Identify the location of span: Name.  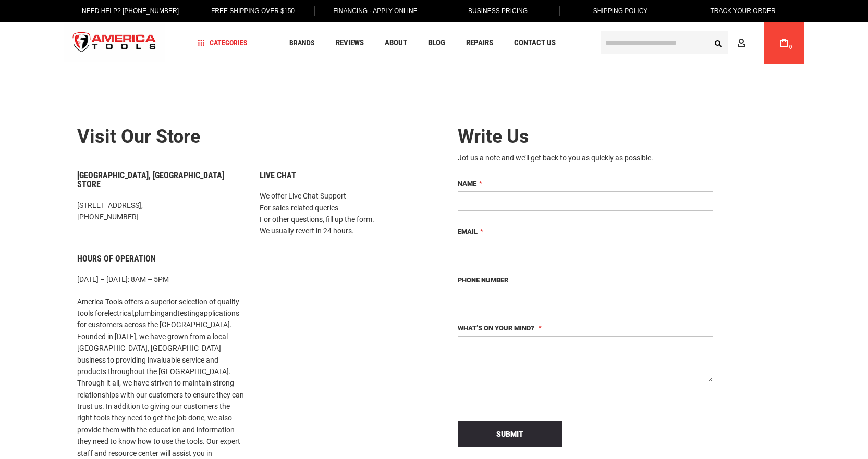
(467, 183).